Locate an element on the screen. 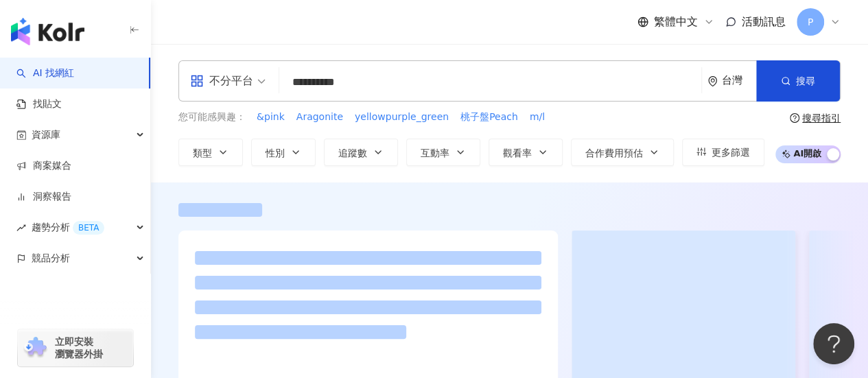 The width and height of the screenshot is (868, 378). button: 搜尋 is located at coordinates (797, 80).